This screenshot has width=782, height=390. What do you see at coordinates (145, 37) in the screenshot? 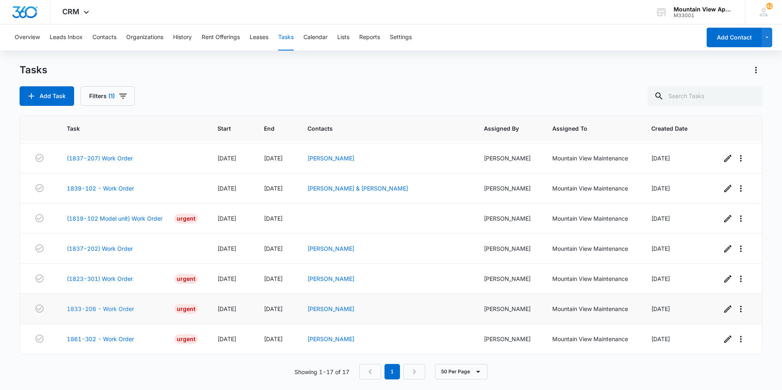
I see `button: Organizations` at bounding box center [145, 37].